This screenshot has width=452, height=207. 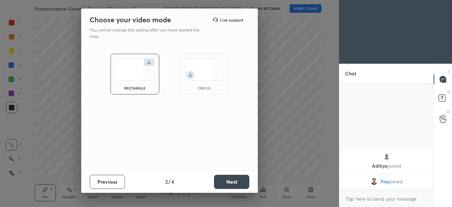 I want to click on img: 66874679623d4816b07f54b5b4078b8d.jpg, so click(x=374, y=181).